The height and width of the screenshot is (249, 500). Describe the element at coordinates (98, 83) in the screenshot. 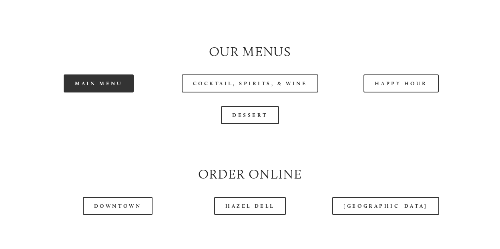

I see `a: Main Menu` at that location.